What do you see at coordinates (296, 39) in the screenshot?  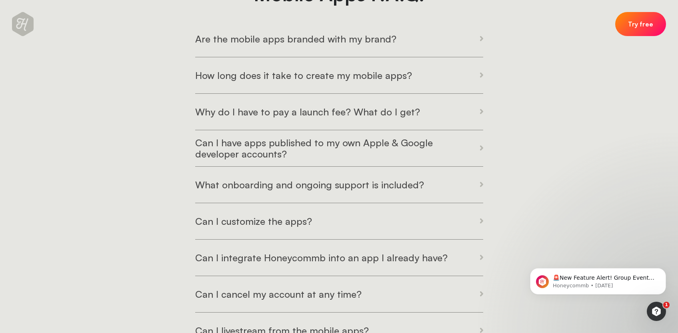 I see `h3: Are the mobile apps branded with my brand?` at bounding box center [296, 39].